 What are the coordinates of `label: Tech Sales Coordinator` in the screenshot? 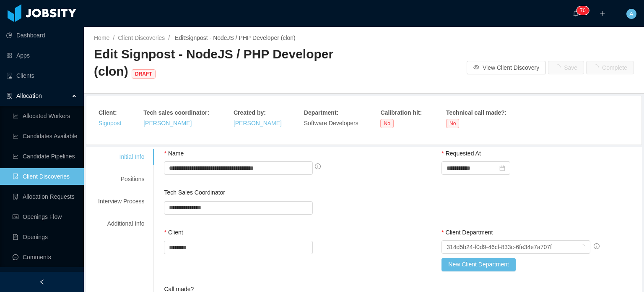 It's located at (195, 192).